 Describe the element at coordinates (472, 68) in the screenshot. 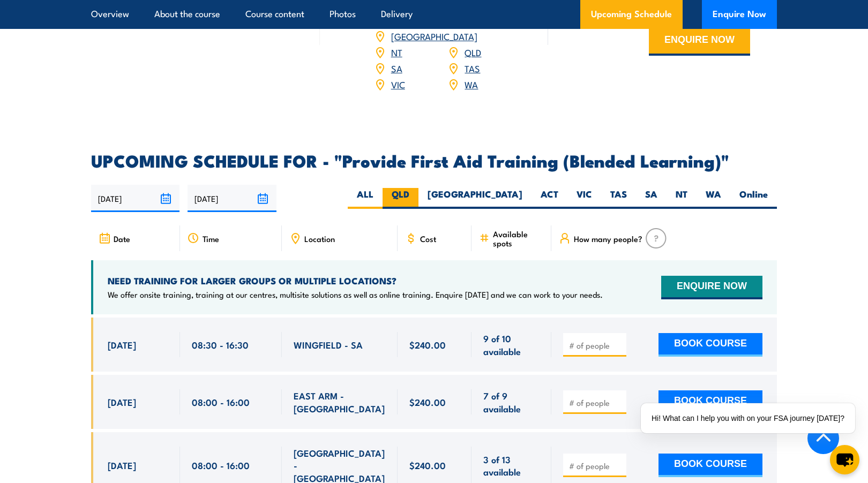

I see `a: TAS` at that location.